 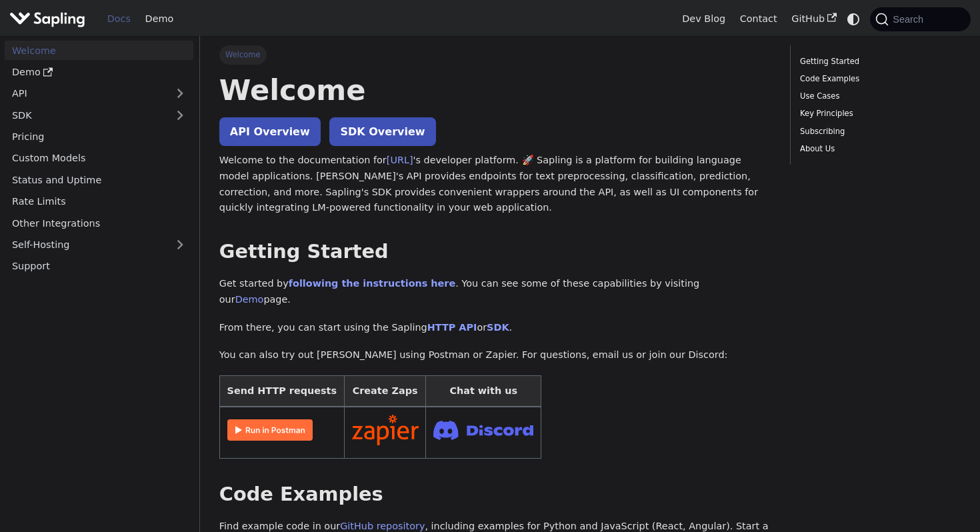 I want to click on a: About Us, so click(x=878, y=148).